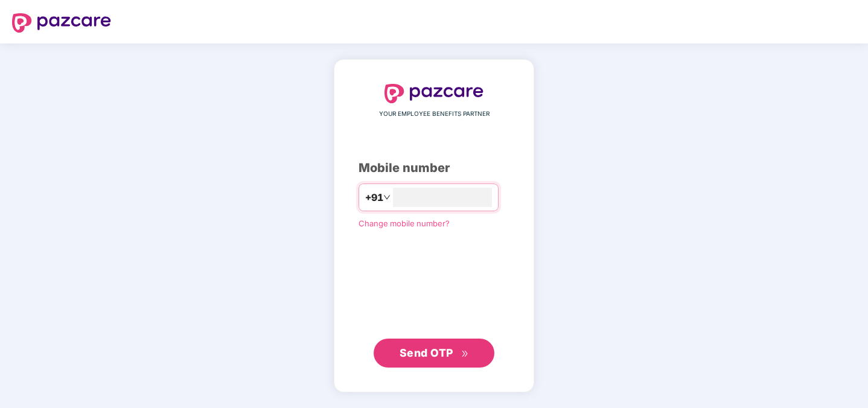 Image resolution: width=868 pixels, height=408 pixels. Describe the element at coordinates (387, 197) in the screenshot. I see `span: down` at that location.